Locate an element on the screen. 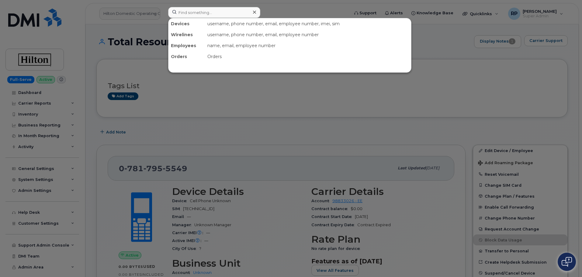 The image size is (582, 277). div: Devices is located at coordinates (187, 24).